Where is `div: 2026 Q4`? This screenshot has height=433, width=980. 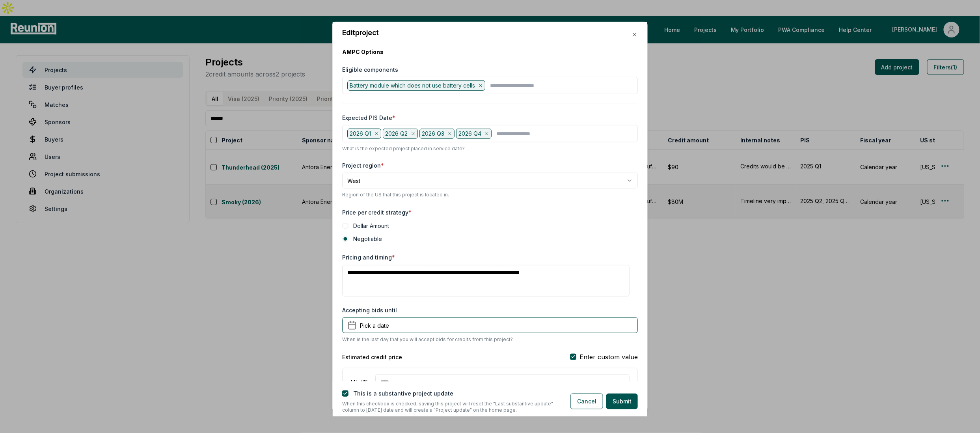 div: 2026 Q4 is located at coordinates (474, 134).